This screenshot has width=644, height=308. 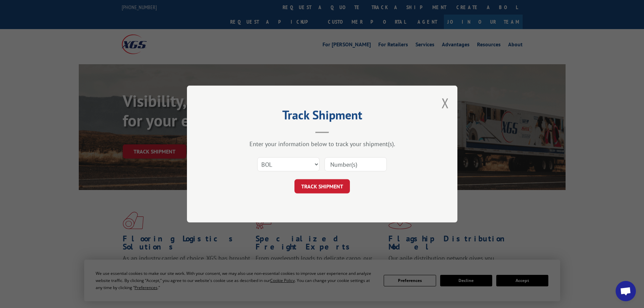 I want to click on button: TRACK SHIPMENT, so click(x=322, y=186).